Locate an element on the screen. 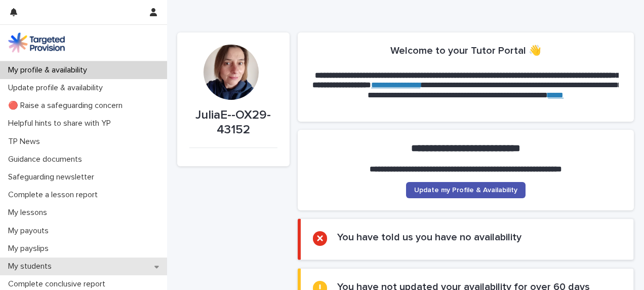  h2: Welcome to your Tutor Portal 👋 is located at coordinates (466, 51).